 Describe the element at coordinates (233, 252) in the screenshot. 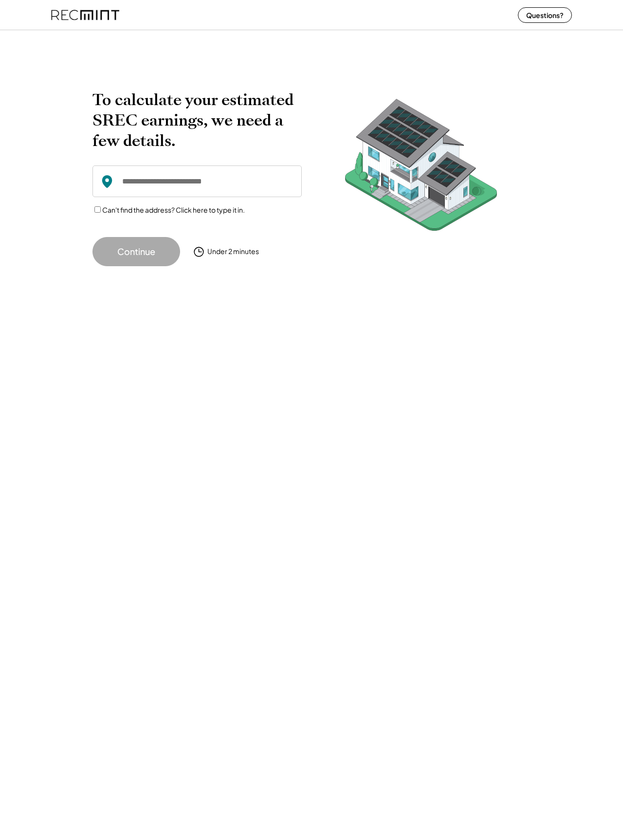

I see `div: Under 2 minutes` at that location.